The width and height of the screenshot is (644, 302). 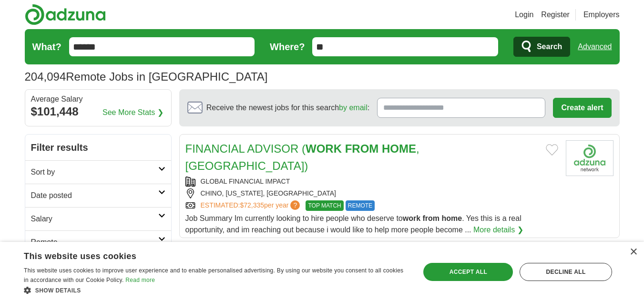 What do you see at coordinates (98, 147) in the screenshot?
I see `h2: Filter results` at bounding box center [98, 147].